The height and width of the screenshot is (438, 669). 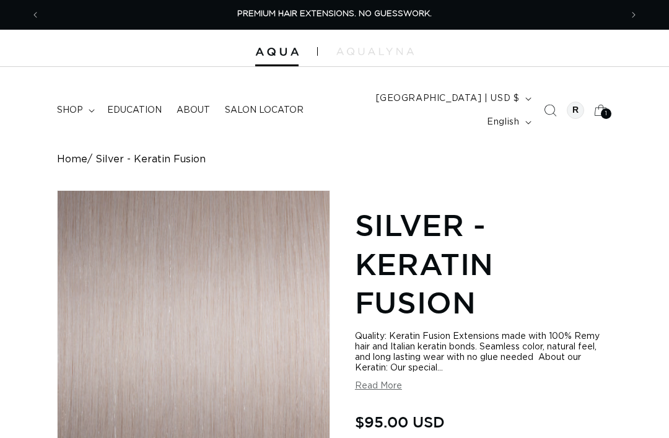 I want to click on summary: shop, so click(x=74, y=110).